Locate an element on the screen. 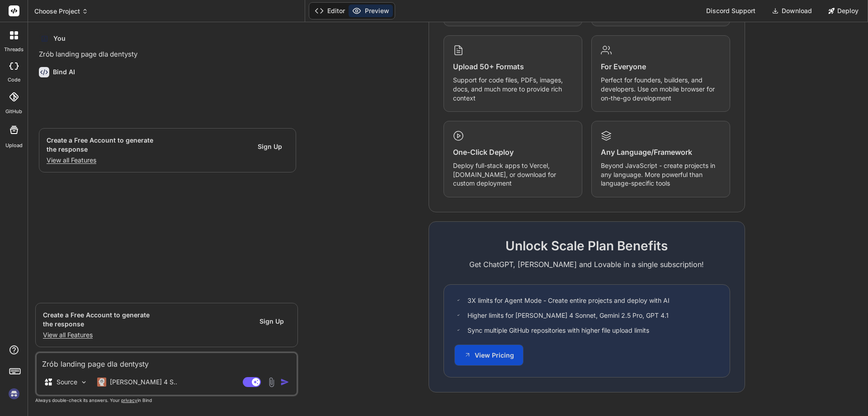 Image resolution: width=868 pixels, height=416 pixels. img: attachment is located at coordinates (271, 382).